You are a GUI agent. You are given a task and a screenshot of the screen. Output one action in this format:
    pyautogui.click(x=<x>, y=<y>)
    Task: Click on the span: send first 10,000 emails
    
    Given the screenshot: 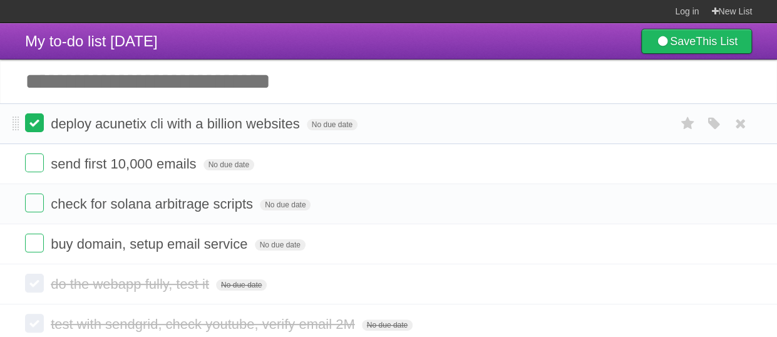 What is the action you would take?
    pyautogui.click(x=125, y=163)
    